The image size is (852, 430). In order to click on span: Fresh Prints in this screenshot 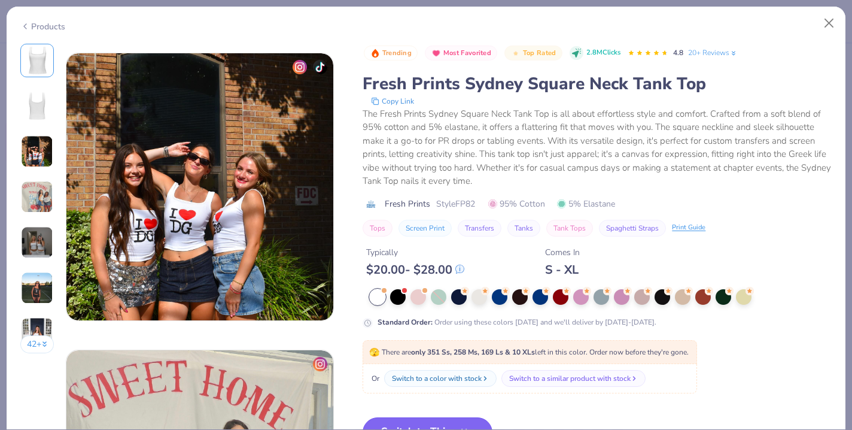, I will do `click(408, 203)`.